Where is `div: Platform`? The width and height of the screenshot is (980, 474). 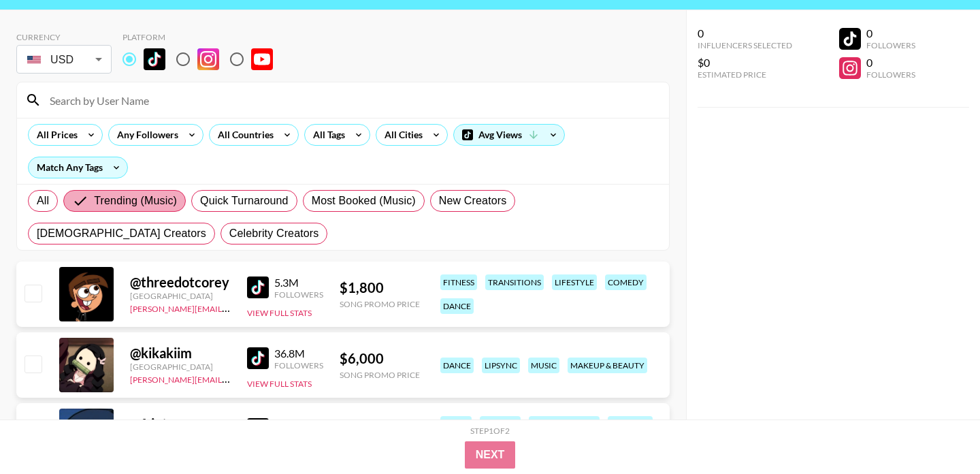
div: Platform is located at coordinates (203, 36).